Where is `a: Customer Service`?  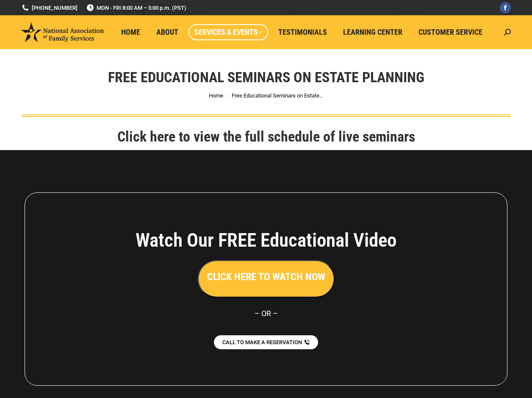 a: Customer Service is located at coordinates (450, 32).